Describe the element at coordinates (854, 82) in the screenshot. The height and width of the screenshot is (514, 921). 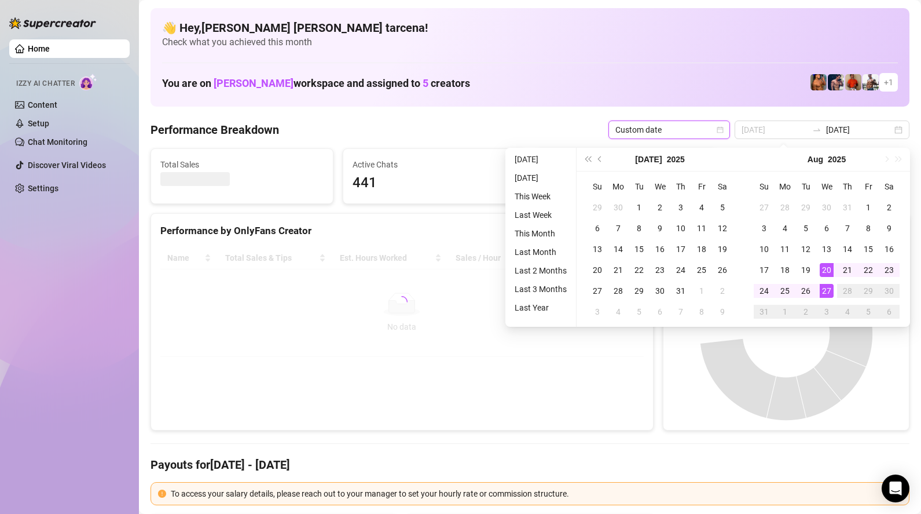
I see `img: Justin` at that location.